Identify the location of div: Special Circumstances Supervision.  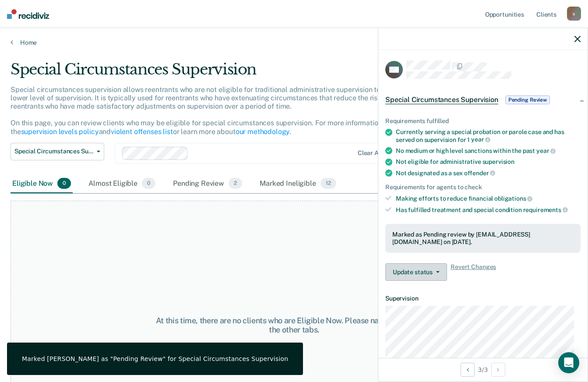
(231, 73).